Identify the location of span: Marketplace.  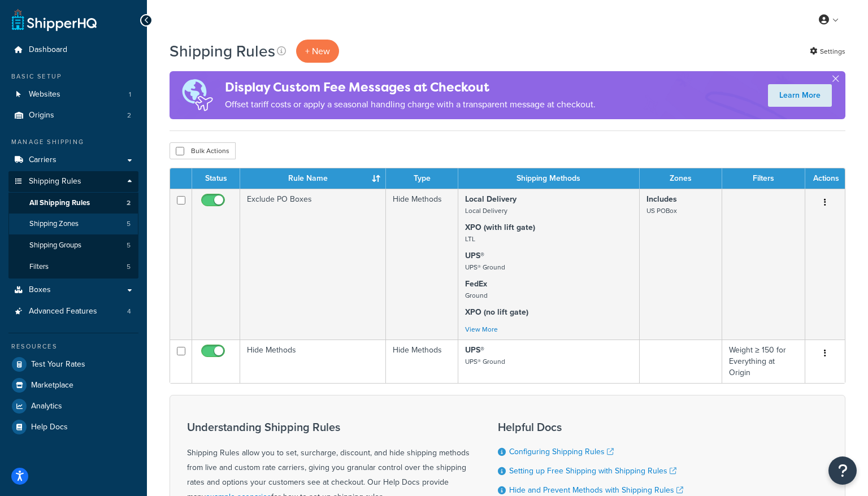
(52, 385).